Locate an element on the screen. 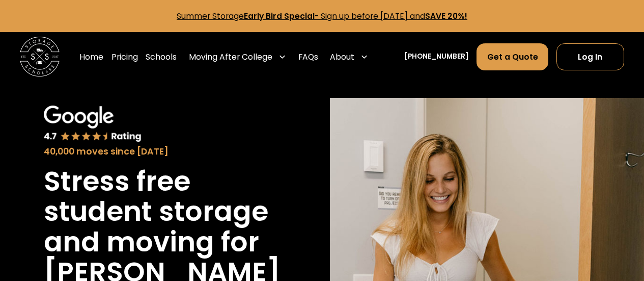 Image resolution: width=644 pixels, height=281 pixels. a: Home is located at coordinates (91, 57).